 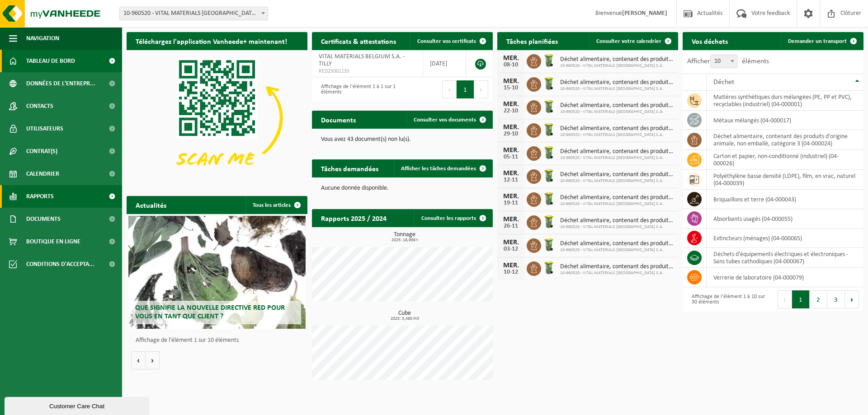 I want to click on div: 22-10, so click(x=511, y=111).